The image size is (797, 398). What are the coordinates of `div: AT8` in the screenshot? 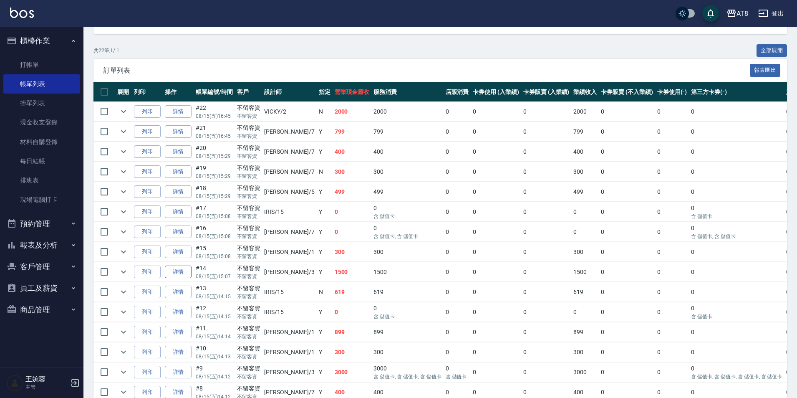 It's located at (742, 13).